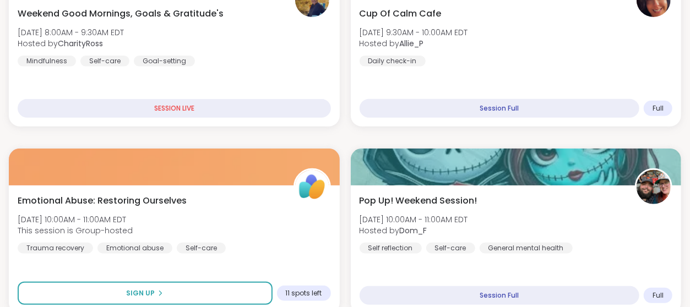 This screenshot has height=307, width=690. Describe the element at coordinates (312, 187) in the screenshot. I see `img: ShareWell` at that location.